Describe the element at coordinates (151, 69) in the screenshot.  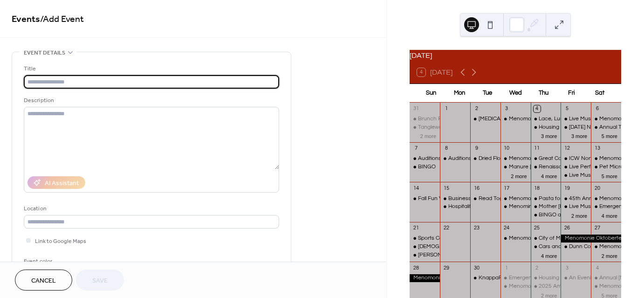
I see `div: Title` at that location.